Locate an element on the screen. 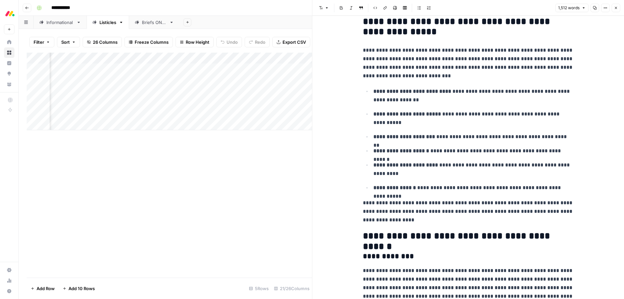  a: Briefs ONLY is located at coordinates (154, 22).